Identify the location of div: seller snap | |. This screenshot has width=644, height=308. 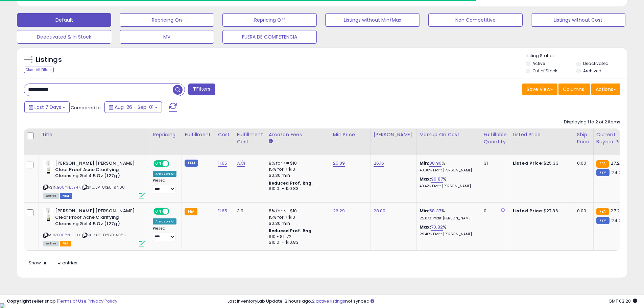
(62, 301).